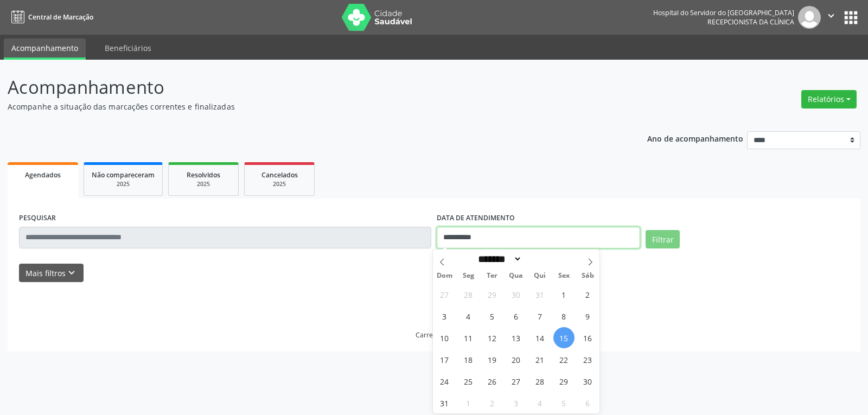 Image resolution: width=868 pixels, height=415 pixels. Describe the element at coordinates (306, 88) in the screenshot. I see `p: Acompanhamento` at that location.